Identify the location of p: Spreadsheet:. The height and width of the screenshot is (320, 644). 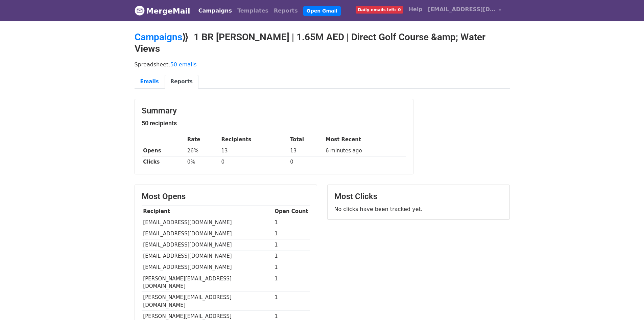
(322, 64).